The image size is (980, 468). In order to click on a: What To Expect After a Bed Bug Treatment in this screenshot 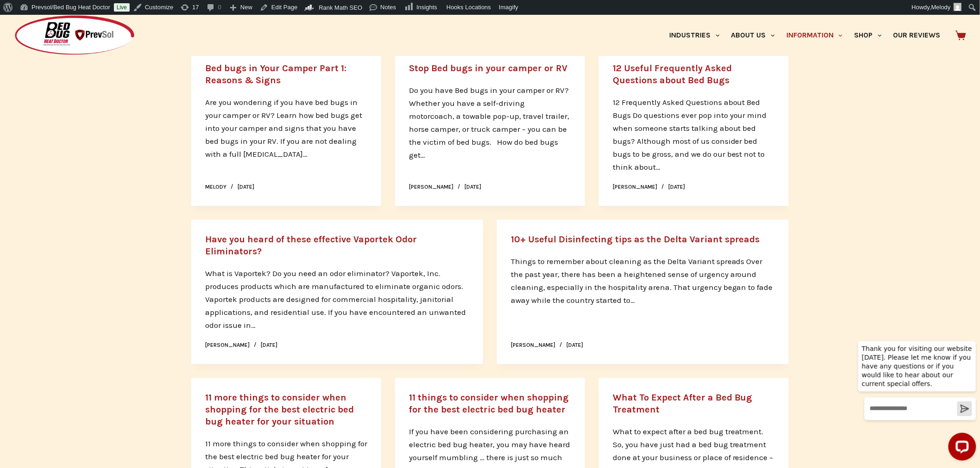, I will do `click(683, 404)`.